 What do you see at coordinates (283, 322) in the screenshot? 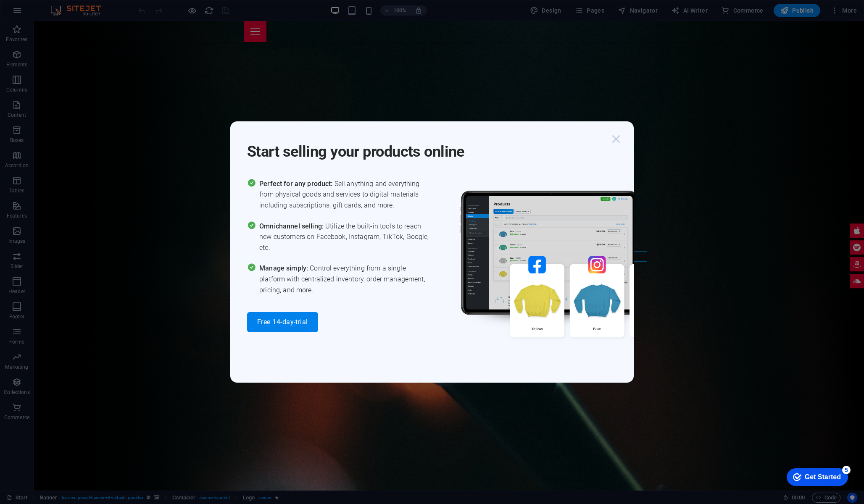
I see `span: Free 14-day-trial` at bounding box center [283, 322].